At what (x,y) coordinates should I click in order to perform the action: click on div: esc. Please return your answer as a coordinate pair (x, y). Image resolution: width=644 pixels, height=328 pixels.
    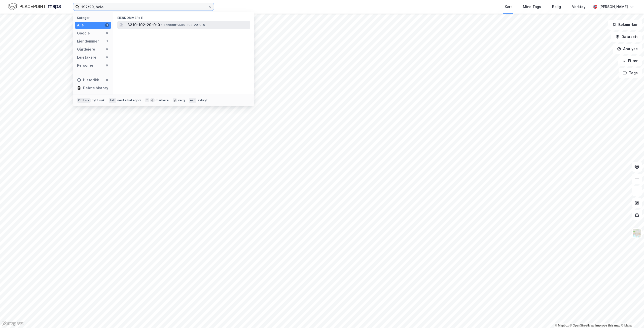
    Looking at the image, I should click on (193, 101).